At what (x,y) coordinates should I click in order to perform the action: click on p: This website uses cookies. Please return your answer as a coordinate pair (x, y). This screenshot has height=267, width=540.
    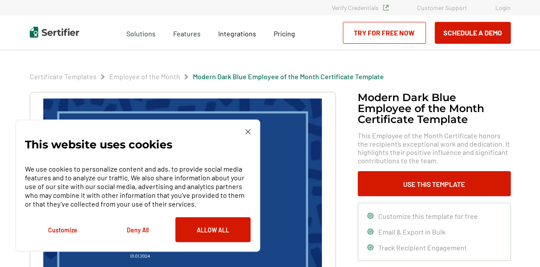
    Looking at the image, I should click on (98, 144).